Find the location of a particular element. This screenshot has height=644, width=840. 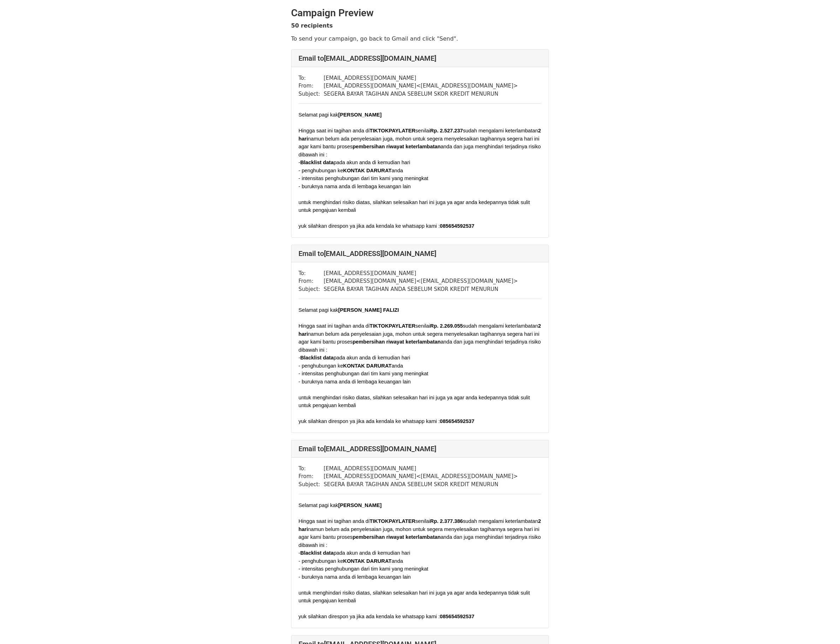

b: Rp. 2.269.055 is located at coordinates (447, 325).